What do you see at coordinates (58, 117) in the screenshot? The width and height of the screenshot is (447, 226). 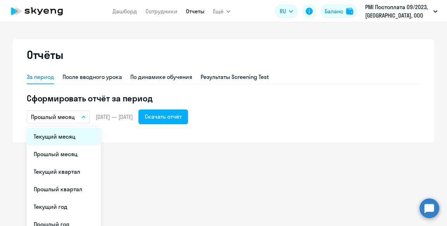 I see `button: Прошлый месяц` at bounding box center [58, 117].